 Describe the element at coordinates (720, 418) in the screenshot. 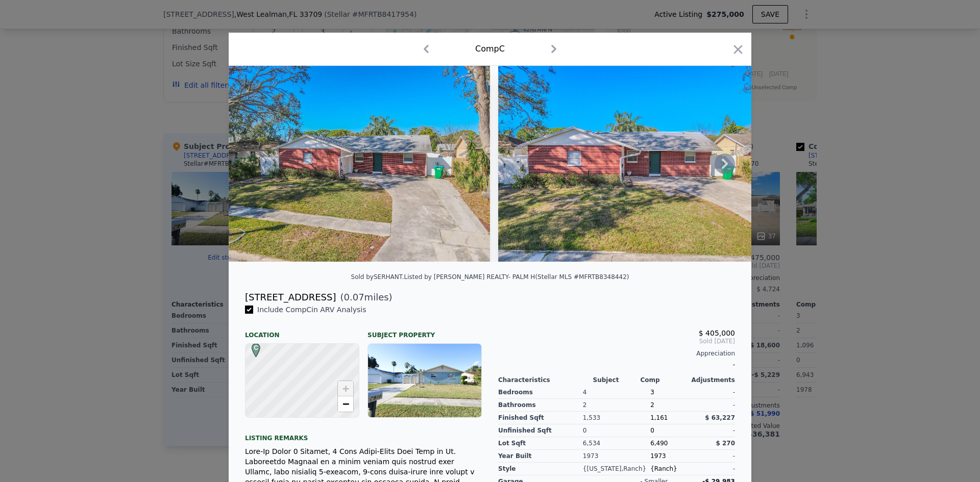

I see `span: $ 63,227` at that location.